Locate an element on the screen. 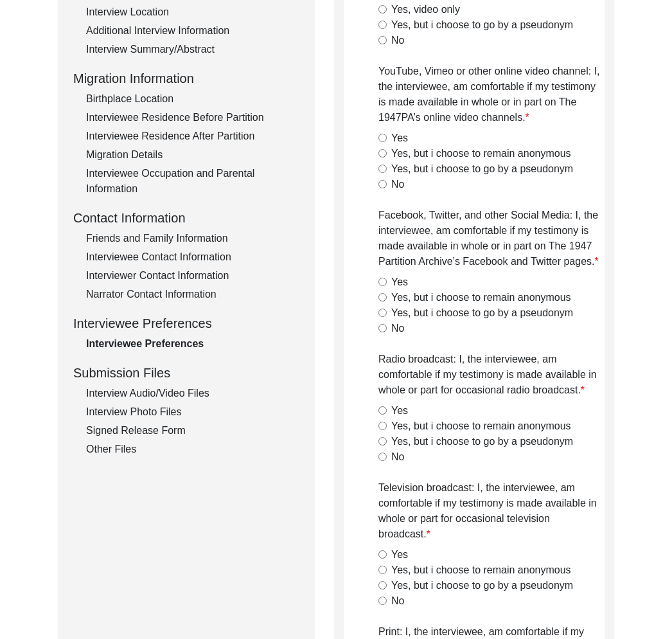  div: Interview Audio/Video Files is located at coordinates (192, 394).